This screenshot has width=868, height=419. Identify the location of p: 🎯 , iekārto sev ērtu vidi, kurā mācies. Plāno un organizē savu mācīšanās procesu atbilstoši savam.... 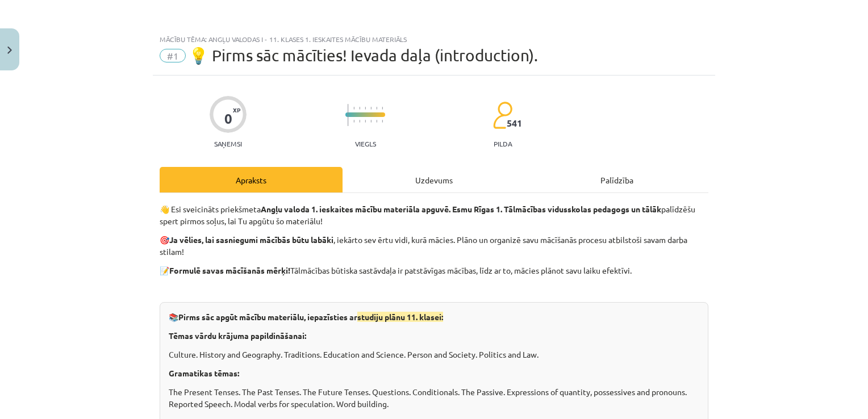
(434, 245).